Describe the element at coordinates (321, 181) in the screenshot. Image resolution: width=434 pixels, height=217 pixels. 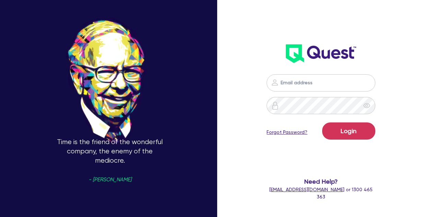
I see `span: Need Help?` at that location.